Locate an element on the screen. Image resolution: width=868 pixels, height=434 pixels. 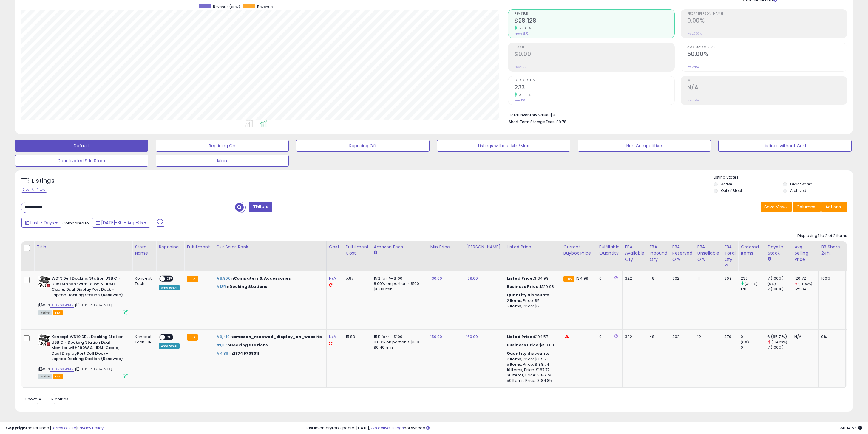
small: Amazon Fees. is located at coordinates (375, 253).